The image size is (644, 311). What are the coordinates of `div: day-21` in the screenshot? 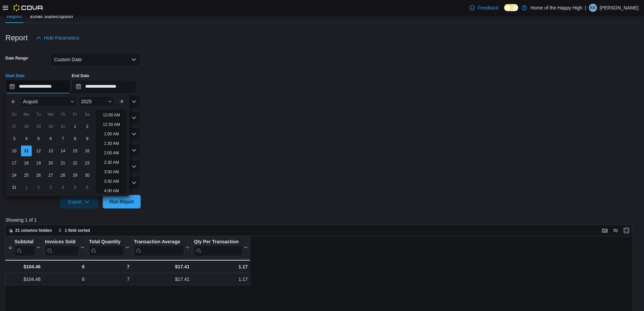 It's located at (63, 163).